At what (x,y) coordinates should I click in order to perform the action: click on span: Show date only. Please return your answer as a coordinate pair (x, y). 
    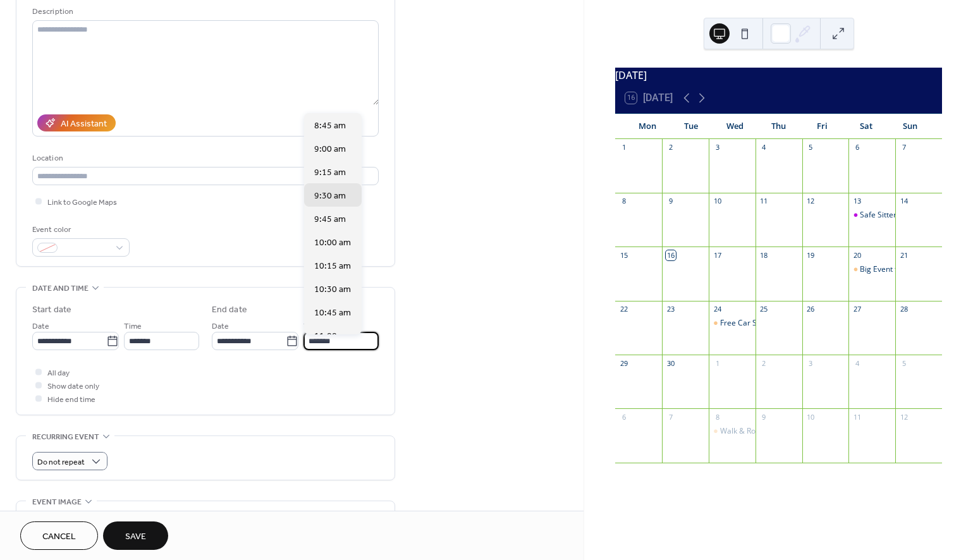
    Looking at the image, I should click on (74, 386).